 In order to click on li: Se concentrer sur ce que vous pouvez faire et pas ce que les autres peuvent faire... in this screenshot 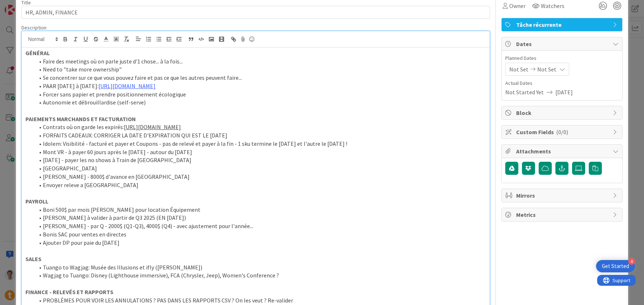, I will do `click(260, 78)`.